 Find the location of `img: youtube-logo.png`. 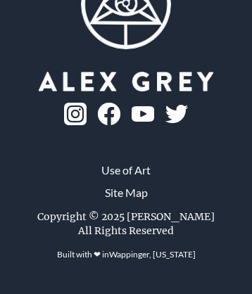

img: youtube-logo.png is located at coordinates (143, 114).